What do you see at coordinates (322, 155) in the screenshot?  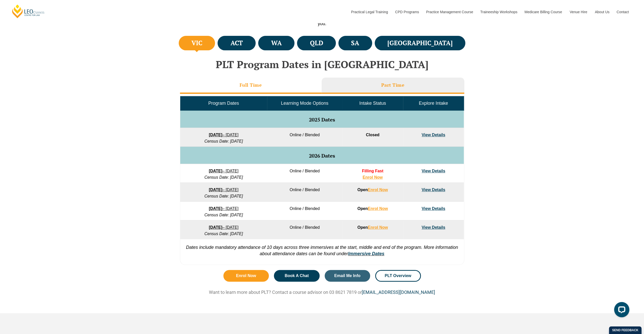 I see `span: 2026 Dates` at bounding box center [322, 155].